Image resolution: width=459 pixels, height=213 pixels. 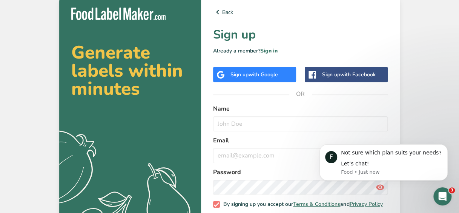 I want to click on p: Message from Food, sent Just now, so click(x=83, y=39).